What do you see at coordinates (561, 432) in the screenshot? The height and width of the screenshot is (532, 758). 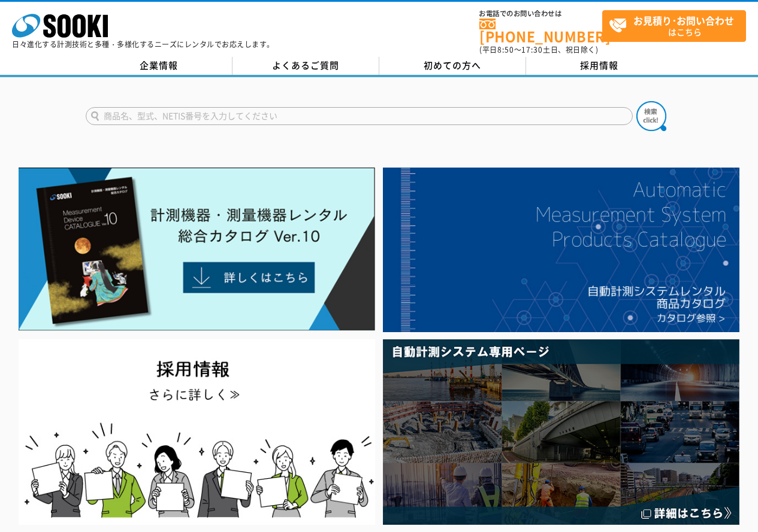 I see `img: 自動計測システム専用ページ` at bounding box center [561, 432].